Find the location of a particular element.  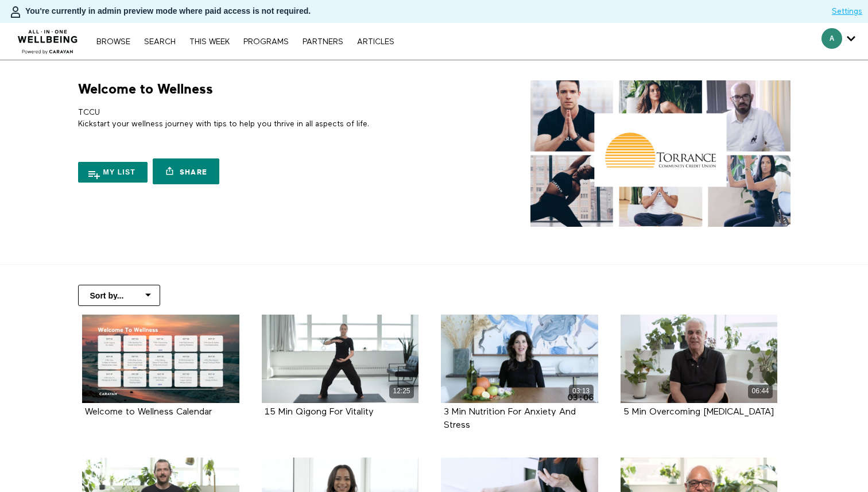

a: 15 Min Qigong For Vitality 12:25 is located at coordinates (340, 358).